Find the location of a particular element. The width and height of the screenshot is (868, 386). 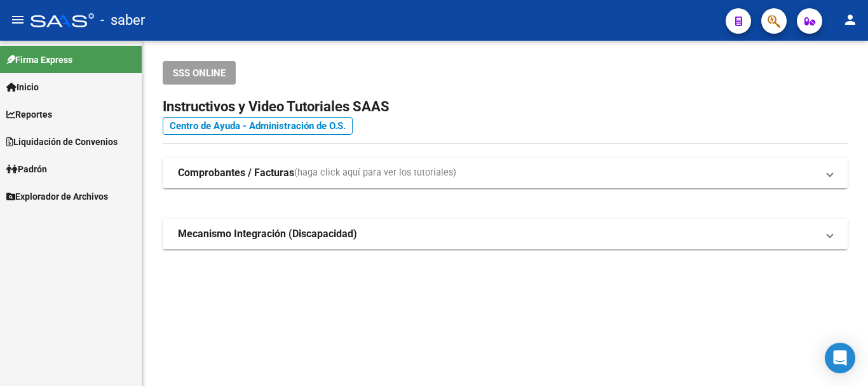

mat-icon: menu is located at coordinates (18, 20).